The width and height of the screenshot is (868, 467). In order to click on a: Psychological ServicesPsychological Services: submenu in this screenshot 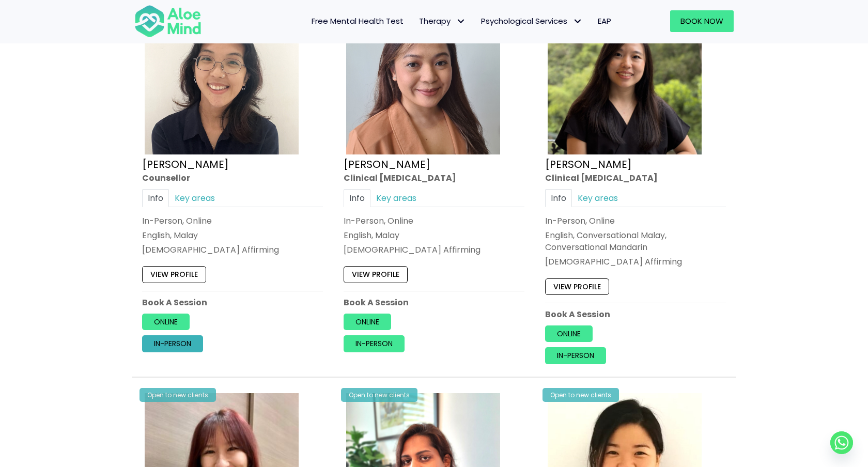, I will do `click(532, 21)`.